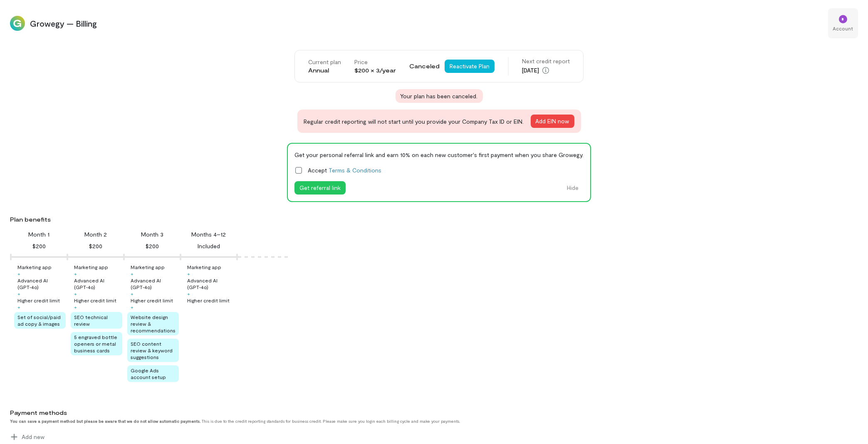 This screenshot has width=868, height=444. Describe the element at coordinates (39, 320) in the screenshot. I see `span: Set of social/paid ad copy & images` at that location.